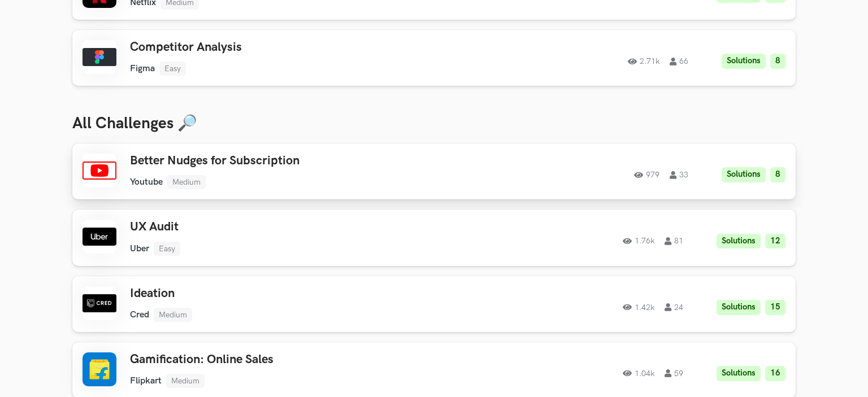  I want to click on li: 15, so click(776, 307).